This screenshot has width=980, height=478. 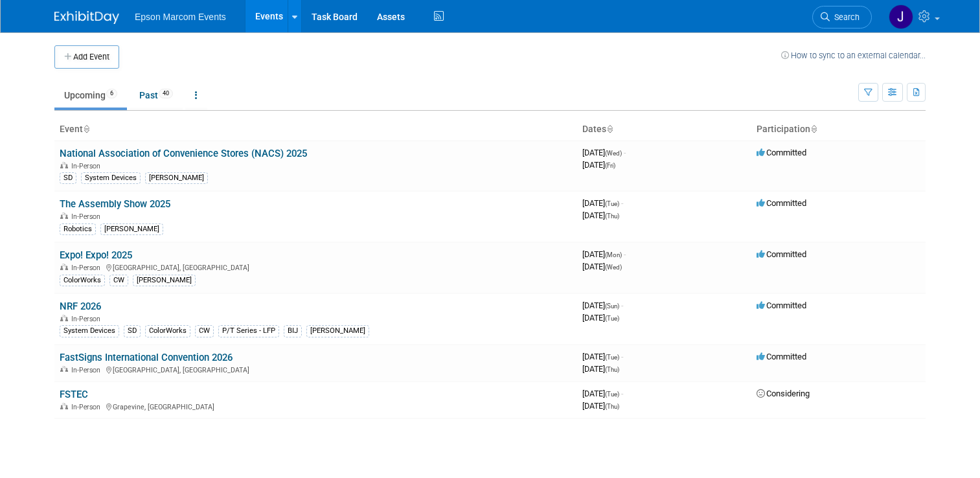 I want to click on a: Sort by Event Name, so click(x=86, y=129).